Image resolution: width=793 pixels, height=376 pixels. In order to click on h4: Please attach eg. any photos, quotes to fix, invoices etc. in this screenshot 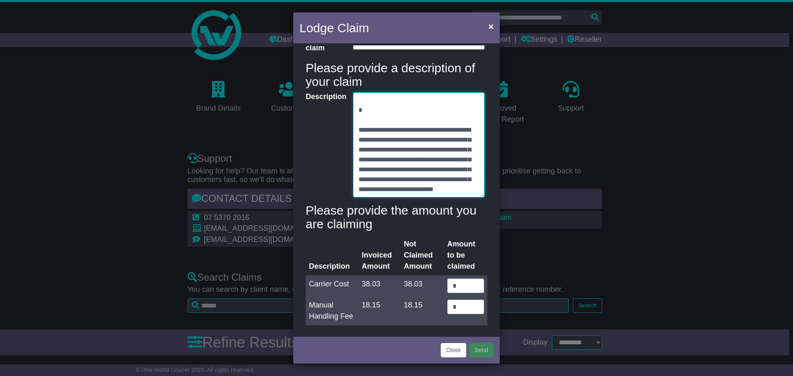, I will do `click(396, 348)`.